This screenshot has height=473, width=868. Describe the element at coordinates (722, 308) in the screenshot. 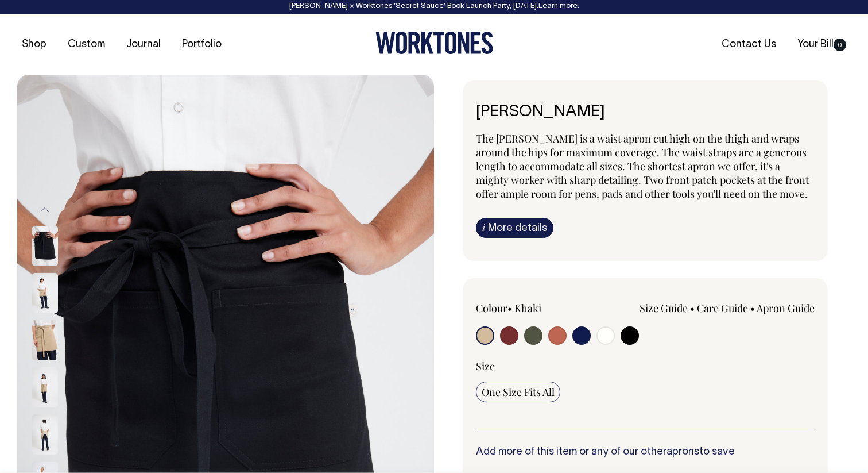

I see `a: Care Guide` at that location.